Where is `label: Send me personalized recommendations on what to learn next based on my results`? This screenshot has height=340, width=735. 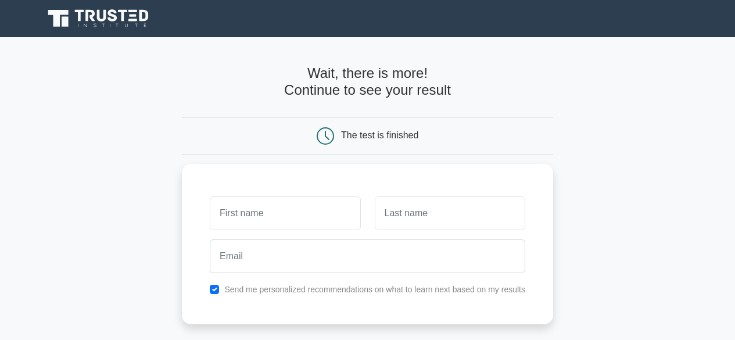
label: Send me personalized recommendations on what to learn next based on my results is located at coordinates (375, 289).